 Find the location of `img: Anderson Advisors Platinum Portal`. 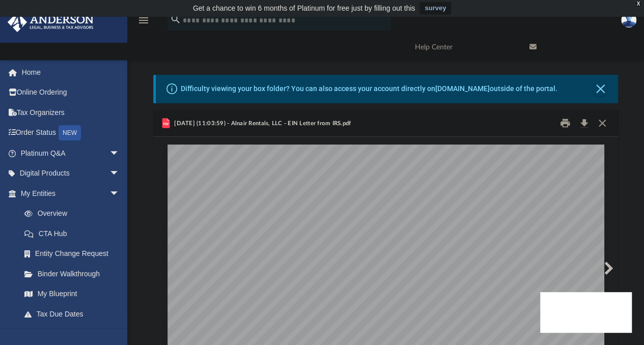

img: Anderson Advisors Platinum Portal is located at coordinates (51, 22).